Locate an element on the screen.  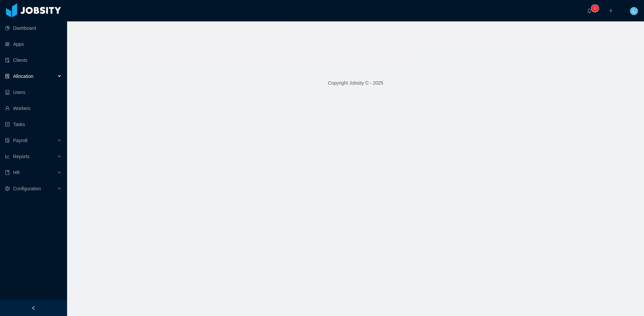
footer: Copyright Jobsity © - 2025 is located at coordinates (356, 83).